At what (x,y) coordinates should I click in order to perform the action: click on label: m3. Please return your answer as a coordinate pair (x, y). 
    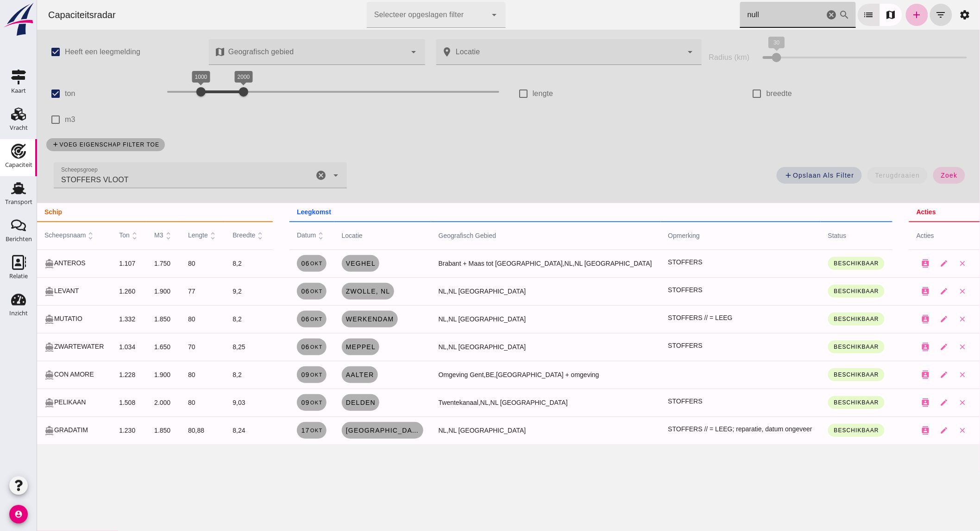
    Looking at the image, I should click on (32, 119).